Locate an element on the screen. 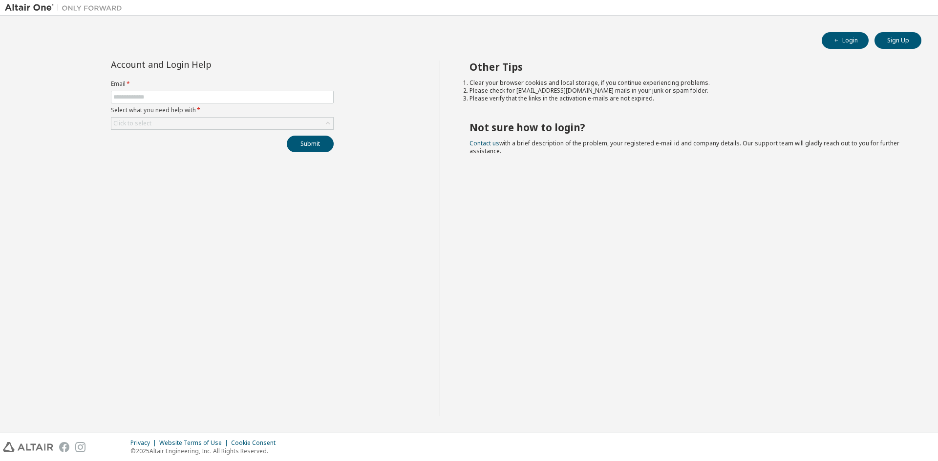 The width and height of the screenshot is (938, 461). li: Please verify that the links in the activation e-mails are not expired. is located at coordinates (687, 99).